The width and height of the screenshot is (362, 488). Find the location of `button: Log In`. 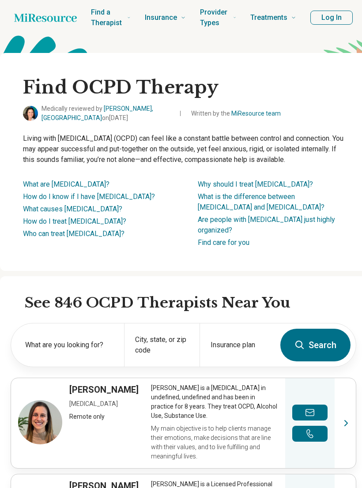

button: Log In is located at coordinates (331, 18).